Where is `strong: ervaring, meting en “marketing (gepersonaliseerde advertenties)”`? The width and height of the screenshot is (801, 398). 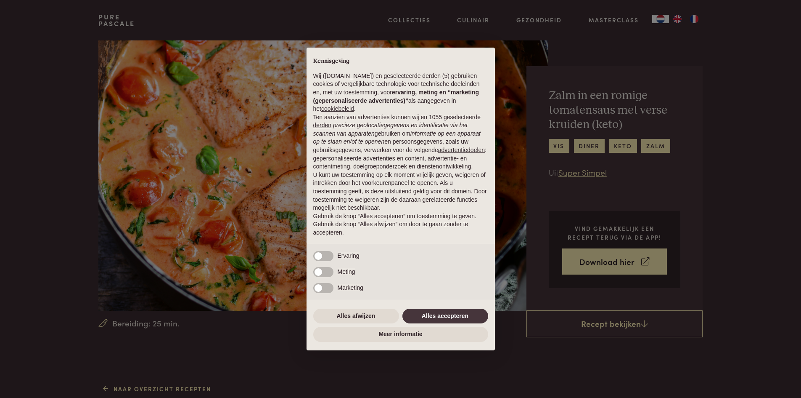 strong: ervaring, meting en “marketing (gepersonaliseerde advertenties)” is located at coordinates (396, 96).